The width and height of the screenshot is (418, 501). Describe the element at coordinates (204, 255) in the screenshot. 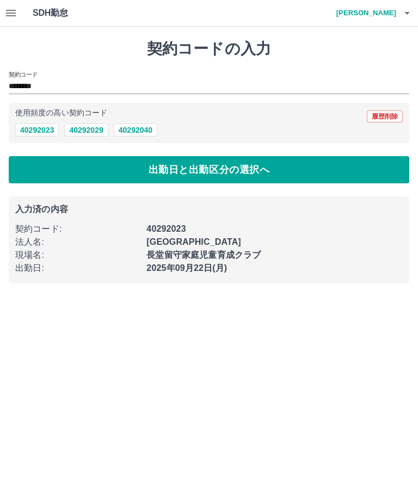

I see `b: 長堂留守家庭児童育成クラブ` at that location.